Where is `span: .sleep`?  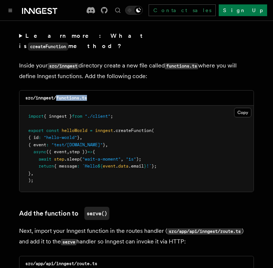
span: .sleep is located at coordinates (72, 159).